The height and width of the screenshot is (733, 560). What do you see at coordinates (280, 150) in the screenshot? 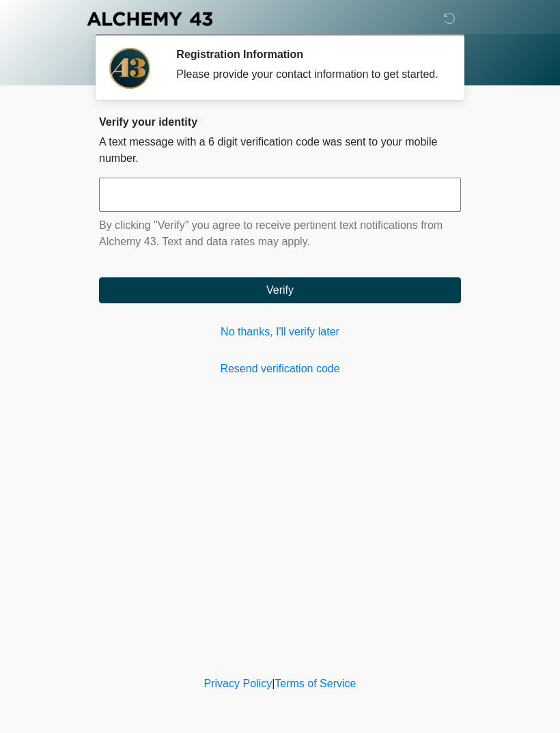
I see `p: A text message with a 6 digit verification code was sent to your mobile number.` at bounding box center [280, 150].